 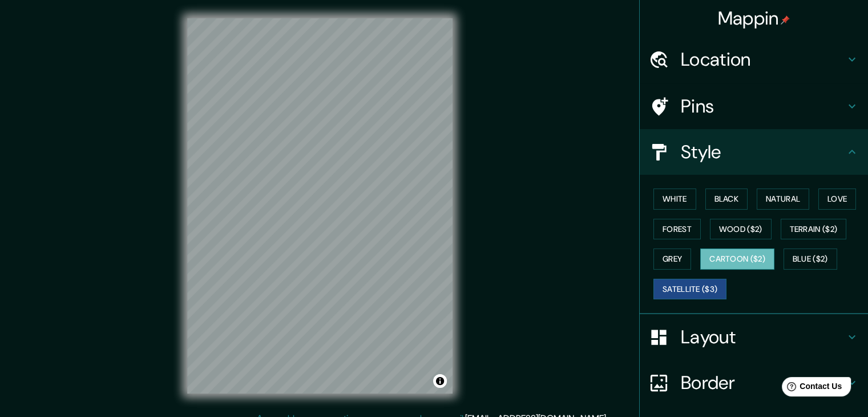 What do you see at coordinates (726, 199) in the screenshot?
I see `button: Black` at bounding box center [726, 199].